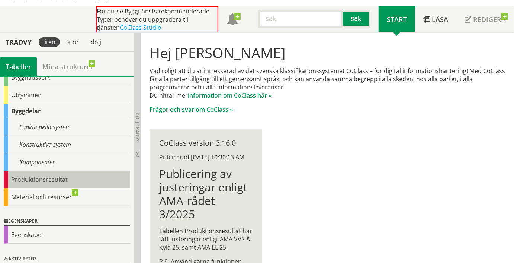  I want to click on div: stor, so click(73, 42).